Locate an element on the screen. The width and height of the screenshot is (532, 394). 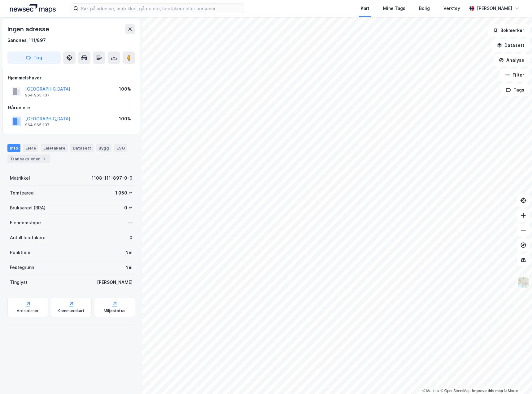
div: Sandnes, 111/897 is located at coordinates (27, 40).